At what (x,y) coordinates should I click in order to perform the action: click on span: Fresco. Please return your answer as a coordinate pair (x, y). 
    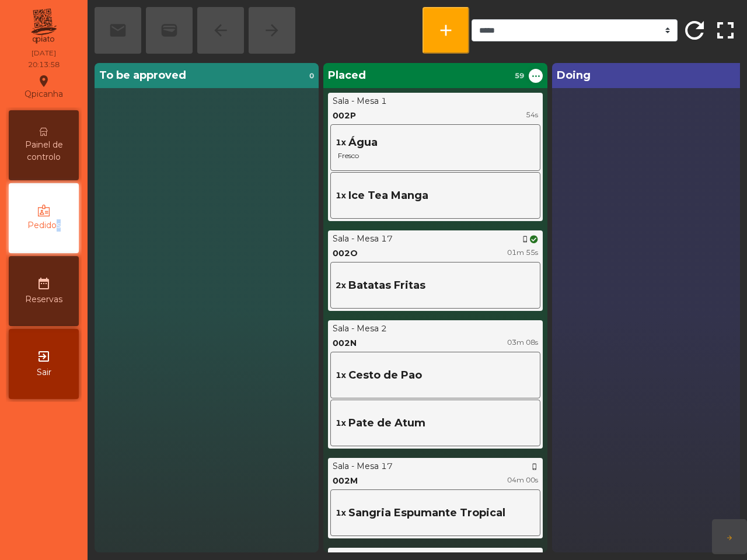
    Looking at the image, I should click on (435, 156).